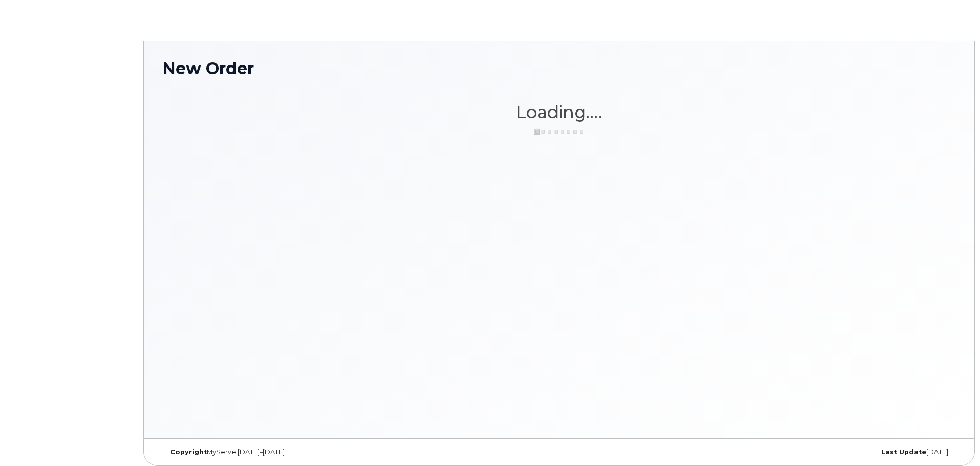  What do you see at coordinates (559, 131) in the screenshot?
I see `img: ajax-loader-3a6953c30dc77f0bf724df975f13086db4f4c1262e45940f03d1251963f1bf2e.gif` at bounding box center [559, 131].